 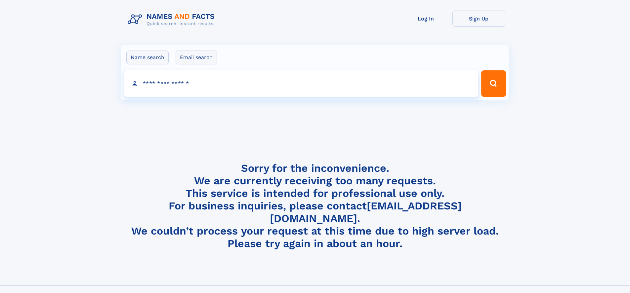 I want to click on button: Search Button, so click(x=493, y=84).